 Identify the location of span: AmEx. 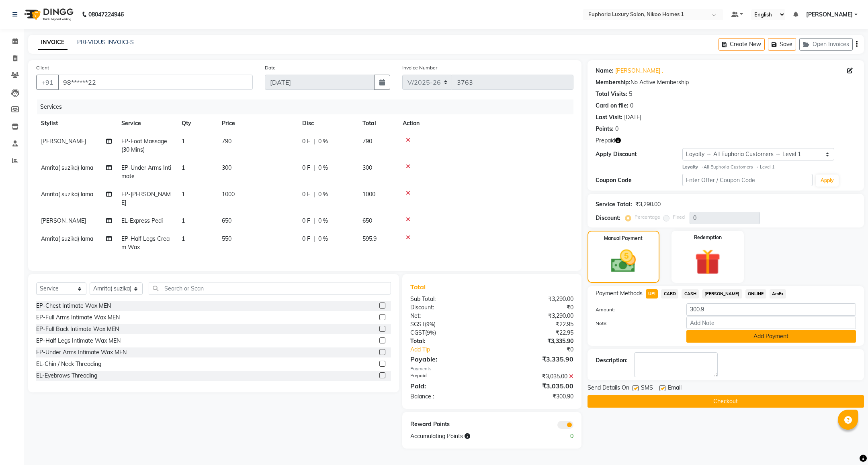
(778, 294).